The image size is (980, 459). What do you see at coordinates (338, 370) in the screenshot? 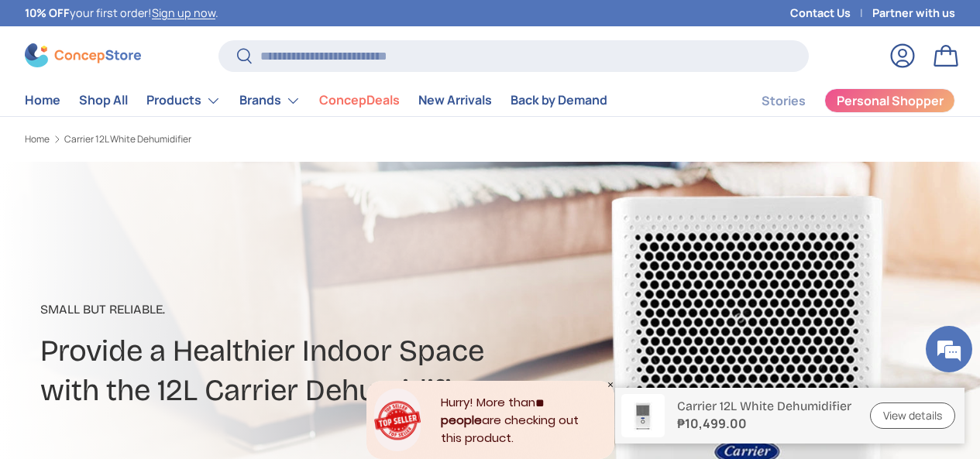
I see `h2: Provide a Healthier Indoor Space with the 12L Carrier Dehumidifier.` at bounding box center [338, 370].